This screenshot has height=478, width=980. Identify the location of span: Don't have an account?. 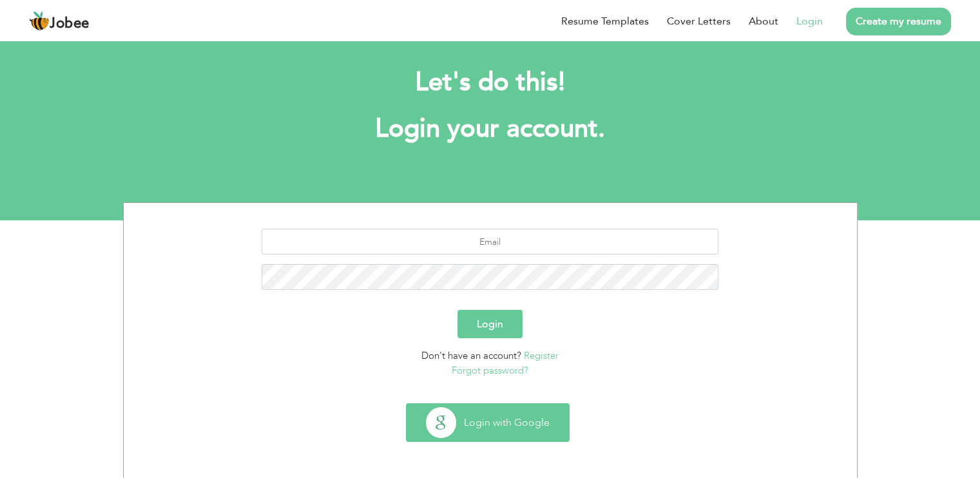
(471, 356).